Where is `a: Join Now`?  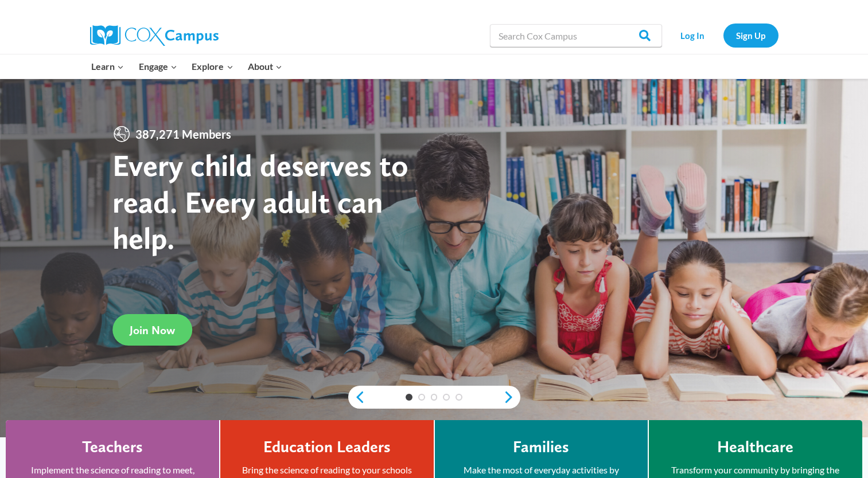
a: Join Now is located at coordinates (152, 330).